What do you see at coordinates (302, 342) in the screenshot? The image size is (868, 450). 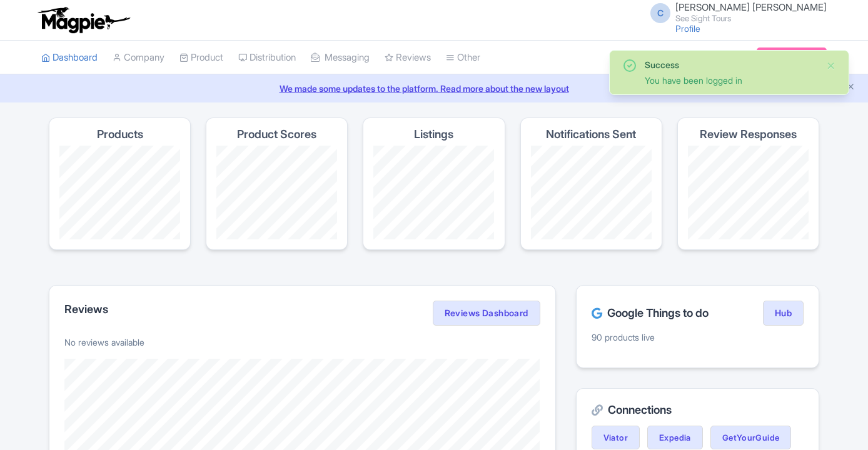 I see `p: No reviews available` at bounding box center [302, 342].